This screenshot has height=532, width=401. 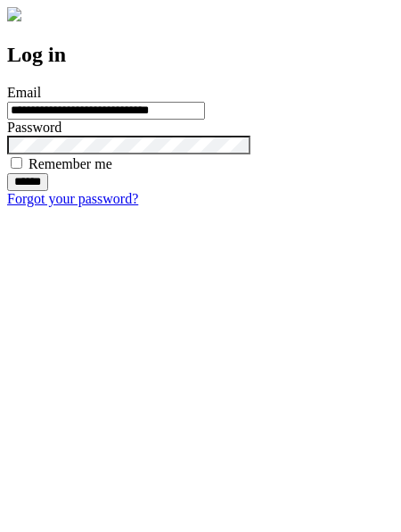 What do you see at coordinates (200, 55) in the screenshot?
I see `h2: Log in` at bounding box center [200, 55].